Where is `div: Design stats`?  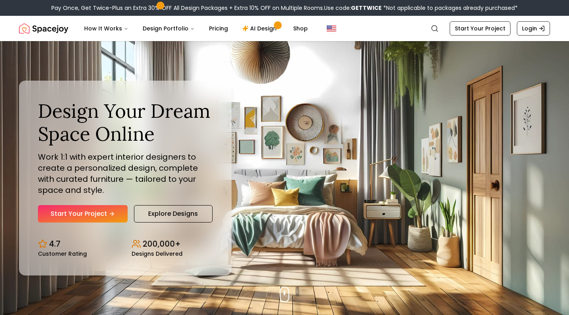
div: Design stats is located at coordinates (125, 244).